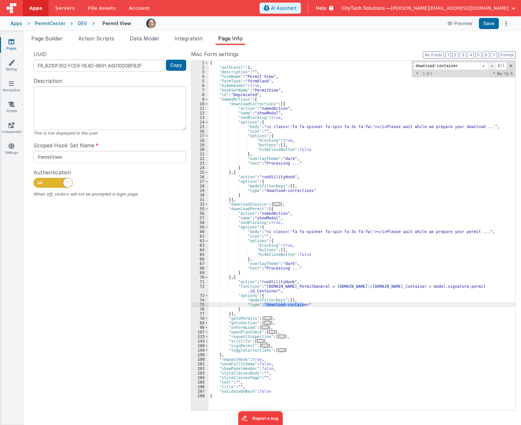 The height and width of the screenshot is (425, 521). I want to click on div: 5, so click(200, 81).